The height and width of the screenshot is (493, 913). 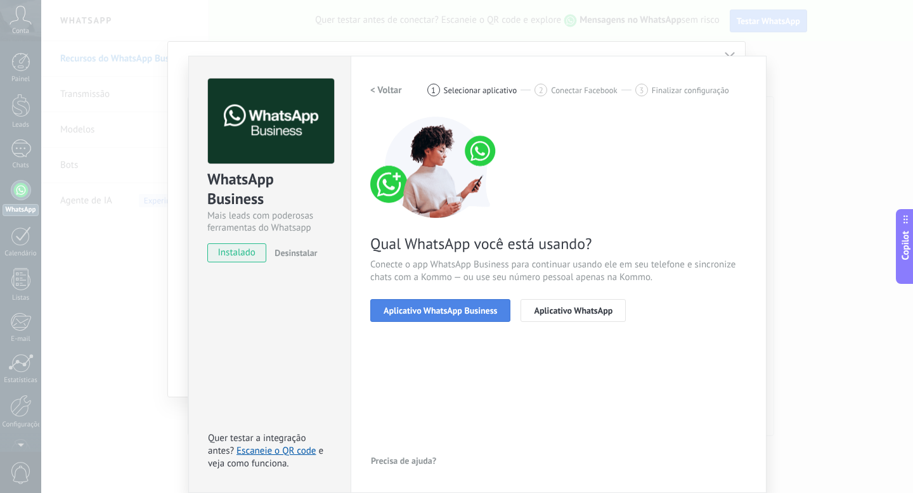 I want to click on div: Mais leads com poderosas ferramentas do Whatsapp, so click(x=269, y=222).